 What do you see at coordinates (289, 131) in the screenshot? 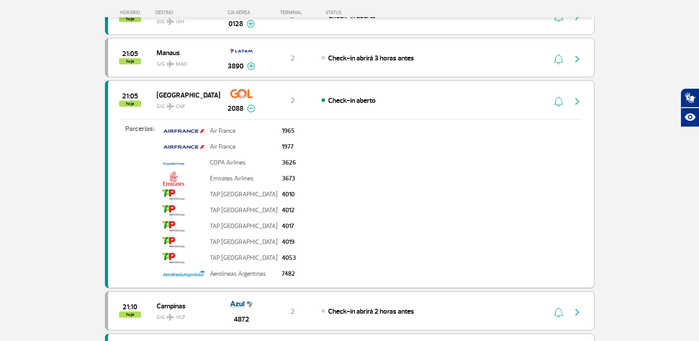
I see `p: 1965` at bounding box center [289, 131].